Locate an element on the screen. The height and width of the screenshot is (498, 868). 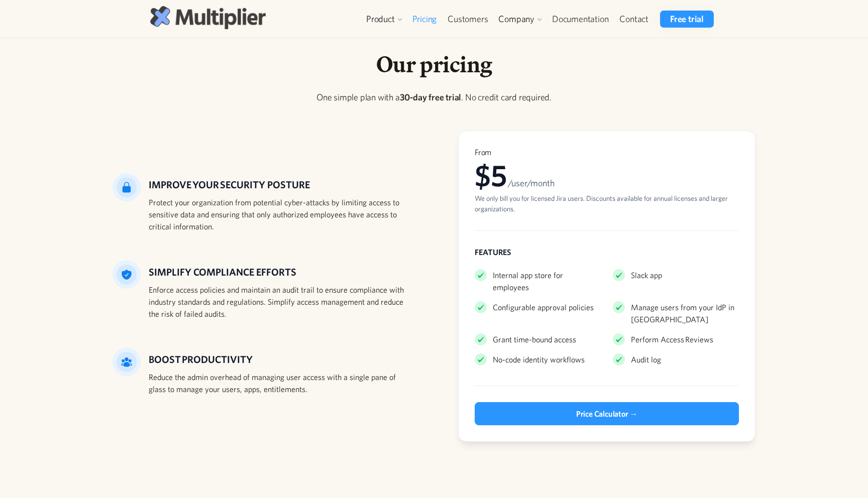
div: Price Calculator → is located at coordinates (607, 414).